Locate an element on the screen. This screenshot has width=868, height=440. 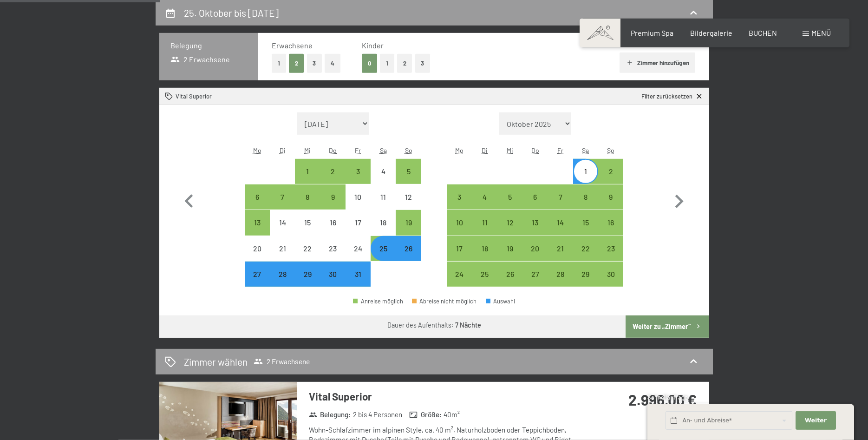
div: 29 is located at coordinates (586, 282).